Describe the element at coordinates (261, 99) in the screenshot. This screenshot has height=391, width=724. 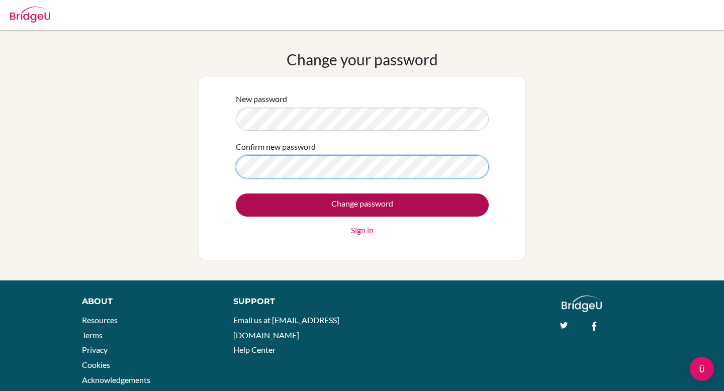
I see `label: New password` at that location.